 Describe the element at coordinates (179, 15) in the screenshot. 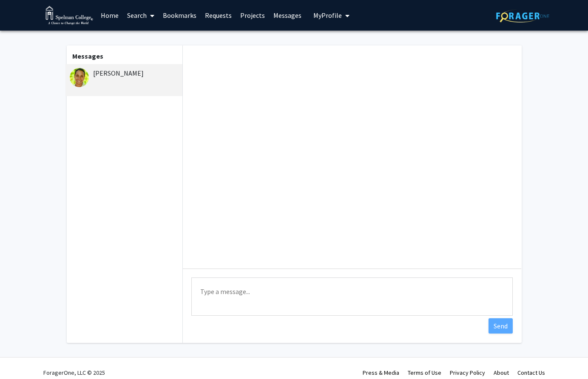

I see `a: Bookmarks` at that location.